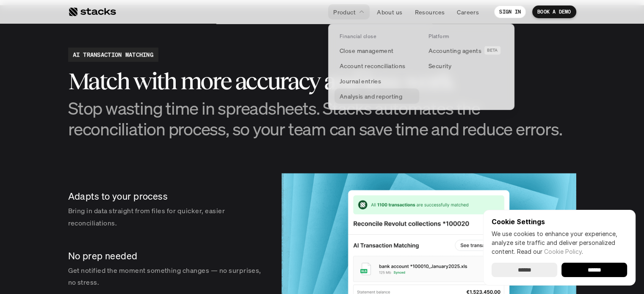 This screenshot has height=294, width=644. Describe the element at coordinates (430, 12) in the screenshot. I see `a: Resources` at that location.